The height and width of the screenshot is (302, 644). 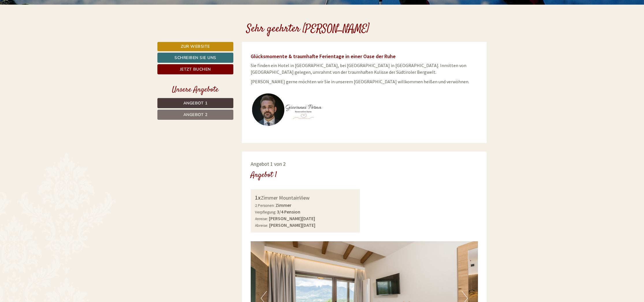 What do you see at coordinates (49, 30) in the screenshot?
I see `small: 08:45` at bounding box center [49, 30].